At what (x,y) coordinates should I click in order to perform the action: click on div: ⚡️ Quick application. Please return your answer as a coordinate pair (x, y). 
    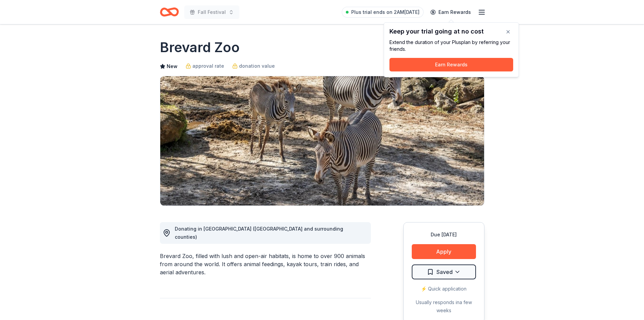
    Looking at the image, I should click on (444, 289).